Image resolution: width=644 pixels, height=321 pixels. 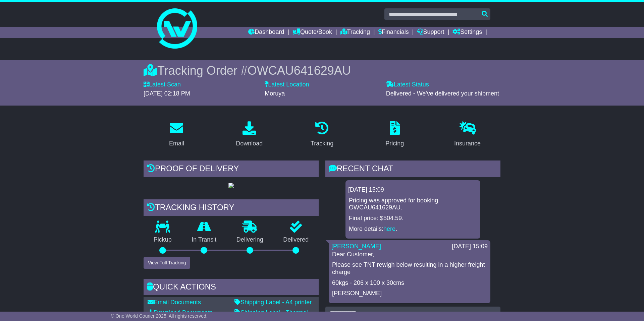 I want to click on p: Pickup, so click(x=163, y=240).